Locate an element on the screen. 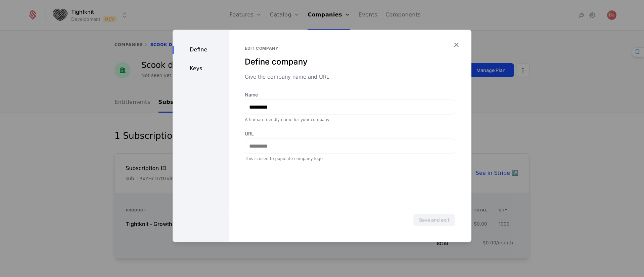  div: Define company is located at coordinates (350, 62).